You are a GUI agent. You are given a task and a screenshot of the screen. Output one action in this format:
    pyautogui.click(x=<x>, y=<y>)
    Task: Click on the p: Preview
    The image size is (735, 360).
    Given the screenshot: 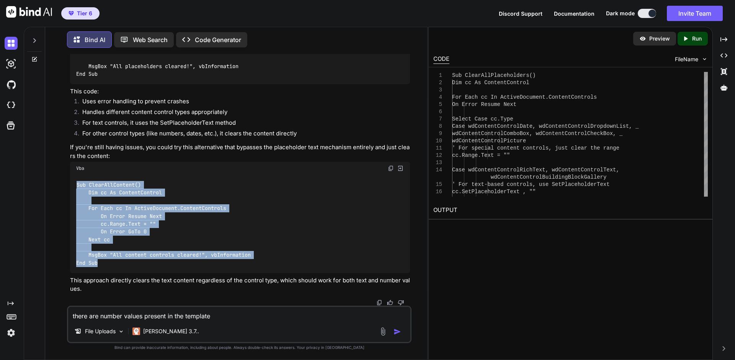 What is the action you would take?
    pyautogui.click(x=660, y=39)
    